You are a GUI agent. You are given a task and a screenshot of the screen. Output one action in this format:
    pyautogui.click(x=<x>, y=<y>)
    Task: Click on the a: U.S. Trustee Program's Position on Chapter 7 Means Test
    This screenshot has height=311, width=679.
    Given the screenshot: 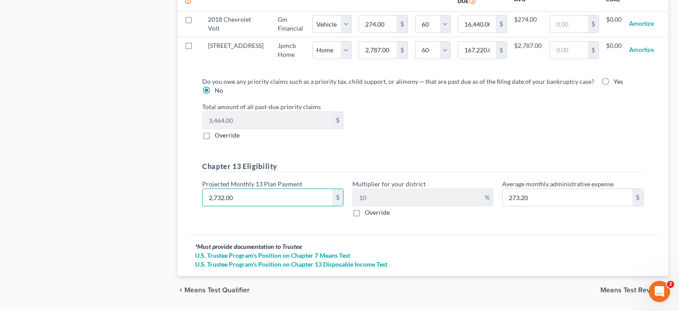 What is the action you would take?
    pyautogui.click(x=423, y=256)
    